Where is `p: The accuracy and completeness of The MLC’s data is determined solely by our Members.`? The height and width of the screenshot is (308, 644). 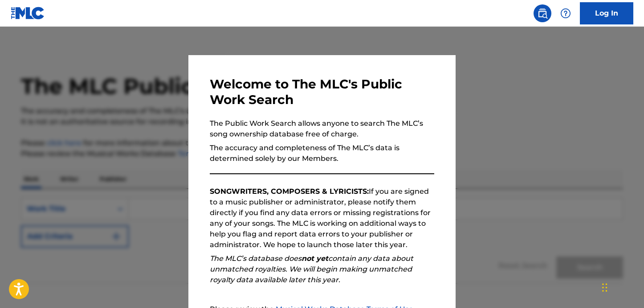 p: The accuracy and completeness of The MLC’s data is determined solely by our Members. is located at coordinates (322, 153).